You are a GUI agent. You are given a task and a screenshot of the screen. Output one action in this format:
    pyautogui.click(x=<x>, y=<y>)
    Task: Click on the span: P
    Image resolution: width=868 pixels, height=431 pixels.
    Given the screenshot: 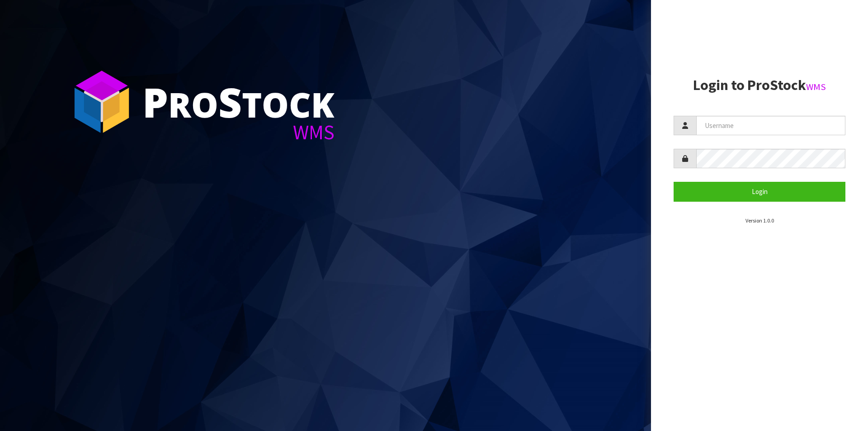 What is the action you would take?
    pyautogui.click(x=155, y=102)
    